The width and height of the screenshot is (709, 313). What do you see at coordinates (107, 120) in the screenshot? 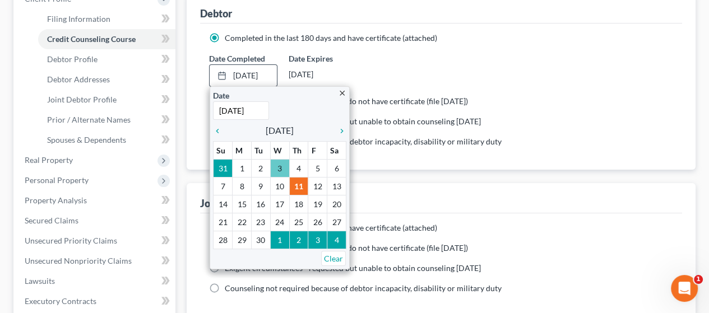
I see `a: Prior / Alternate Names` at bounding box center [107, 120].